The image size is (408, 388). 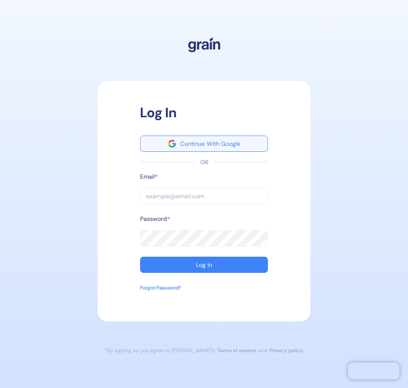 What do you see at coordinates (153, 219) in the screenshot?
I see `label: Password` at bounding box center [153, 219].